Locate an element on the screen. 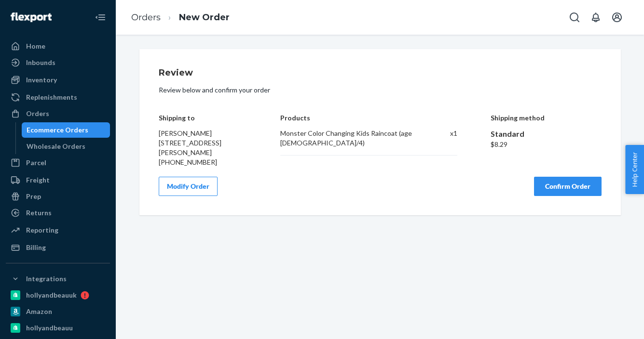 This screenshot has width=644, height=339. button: Open notifications is located at coordinates (596, 18).